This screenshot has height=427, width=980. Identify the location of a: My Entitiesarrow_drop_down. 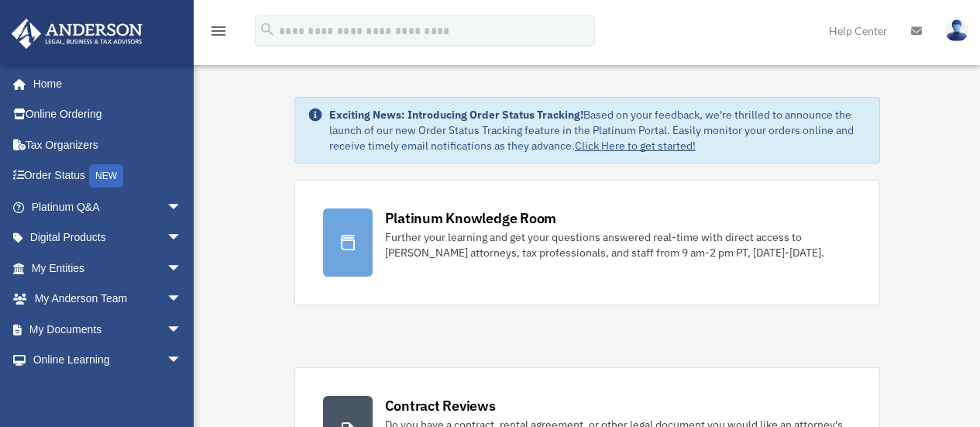
(107, 268).